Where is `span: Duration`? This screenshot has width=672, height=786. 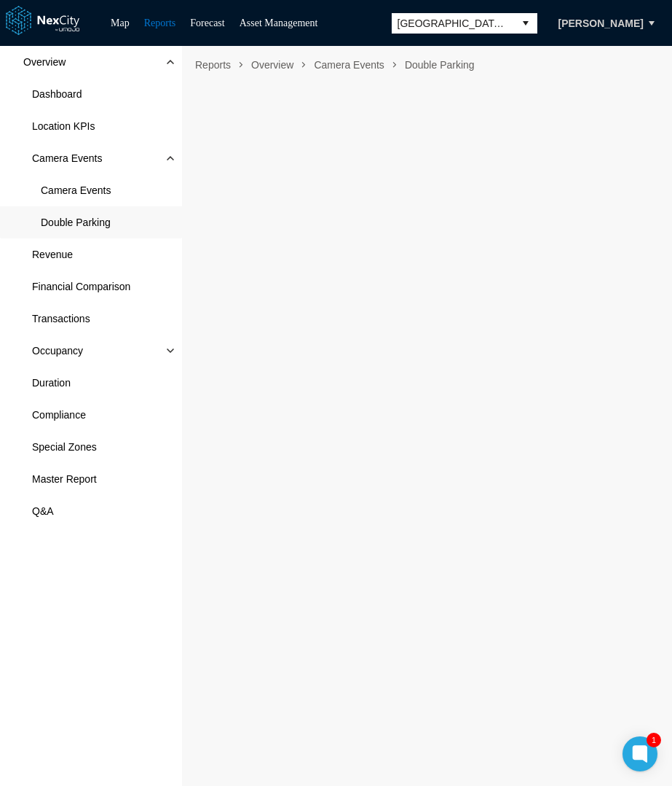
span: Duration is located at coordinates (51, 383).